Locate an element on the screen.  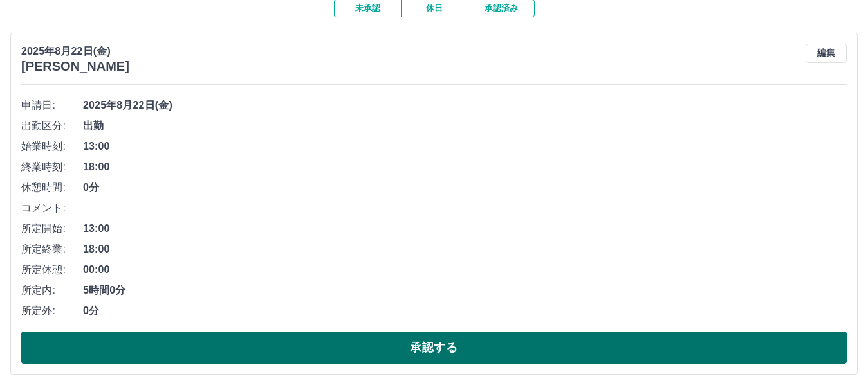
span: 所定外: is located at coordinates (52, 311).